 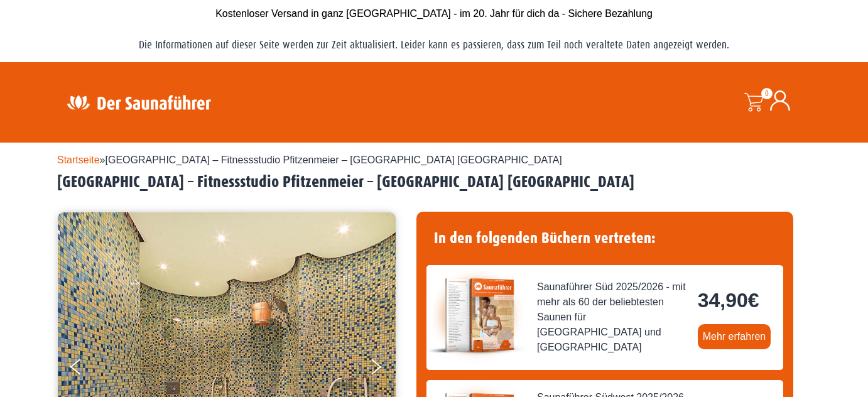 What do you see at coordinates (477, 315) in the screenshot?
I see `img: der-saunafuehrer-2025-sued.jpg` at bounding box center [477, 315].